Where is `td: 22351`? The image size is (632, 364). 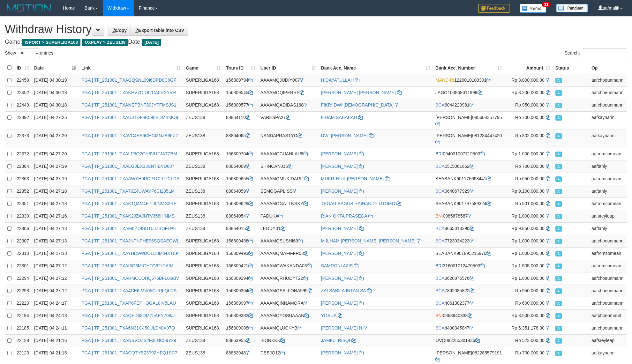 td: 22351 is located at coordinates (23, 204).